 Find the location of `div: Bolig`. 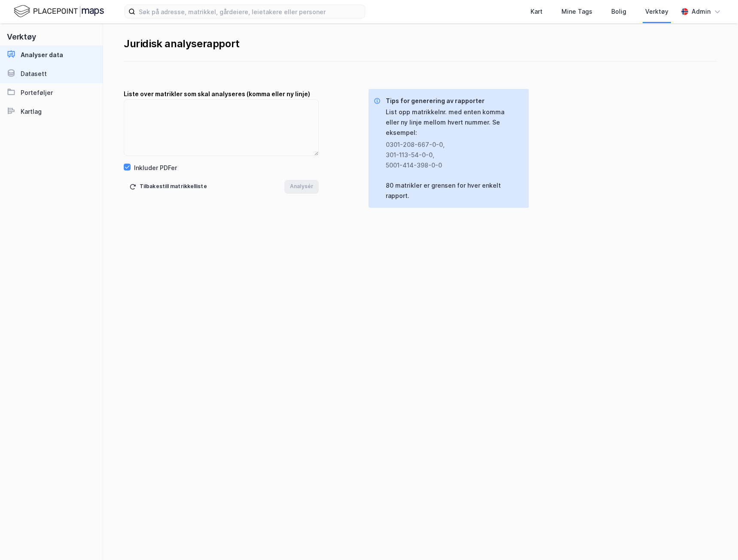

div: Bolig is located at coordinates (619, 12).